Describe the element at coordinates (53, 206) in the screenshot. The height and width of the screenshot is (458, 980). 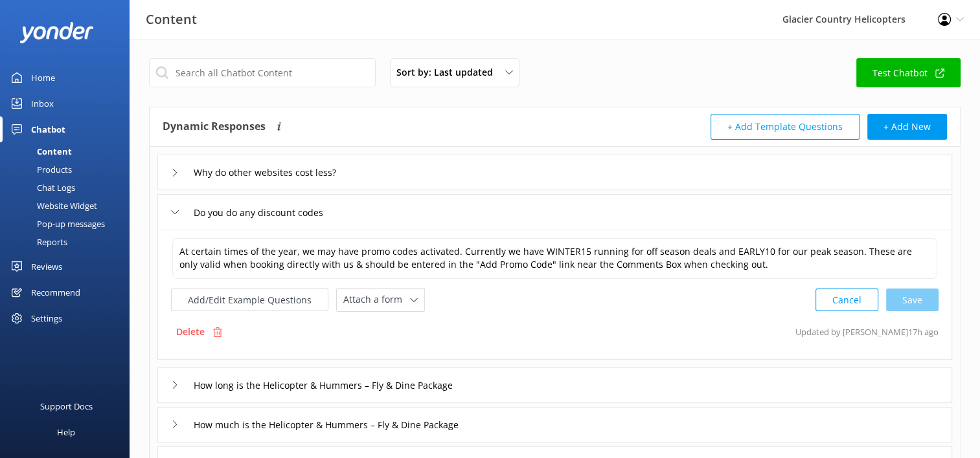
I see `div: Website Widget` at that location.